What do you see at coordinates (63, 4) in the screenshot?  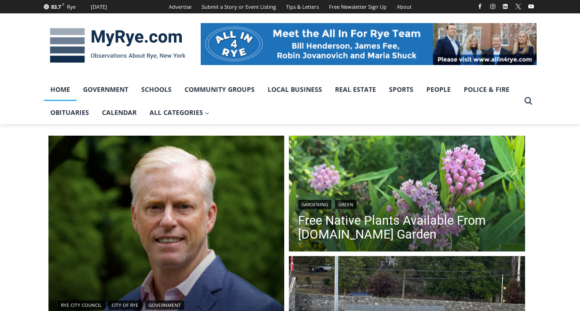 I see `span: F` at bounding box center [63, 4].